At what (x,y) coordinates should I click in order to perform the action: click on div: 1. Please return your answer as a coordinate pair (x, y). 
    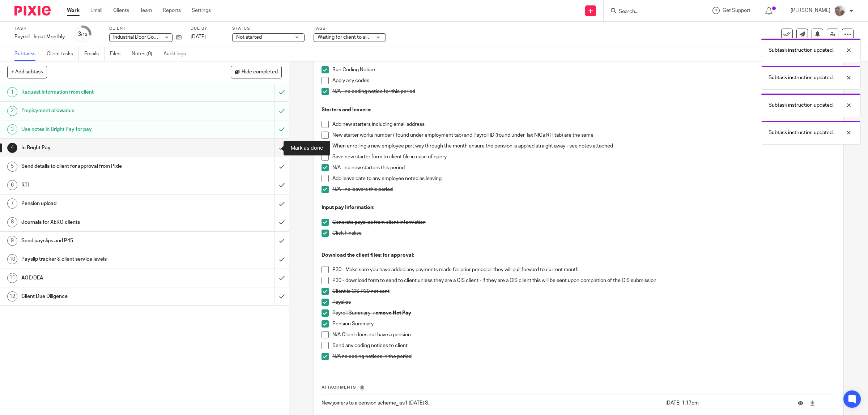
    Looking at the image, I should click on (12, 92).